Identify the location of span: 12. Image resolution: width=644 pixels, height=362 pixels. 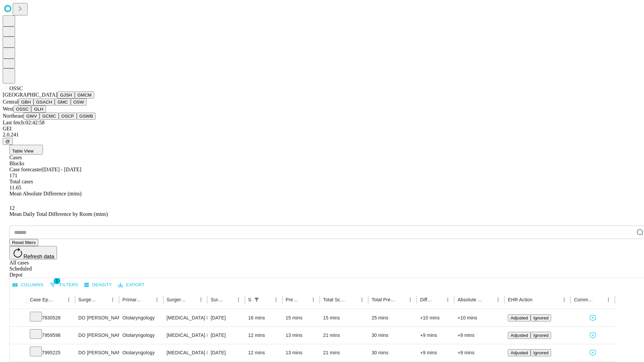
(12, 208).